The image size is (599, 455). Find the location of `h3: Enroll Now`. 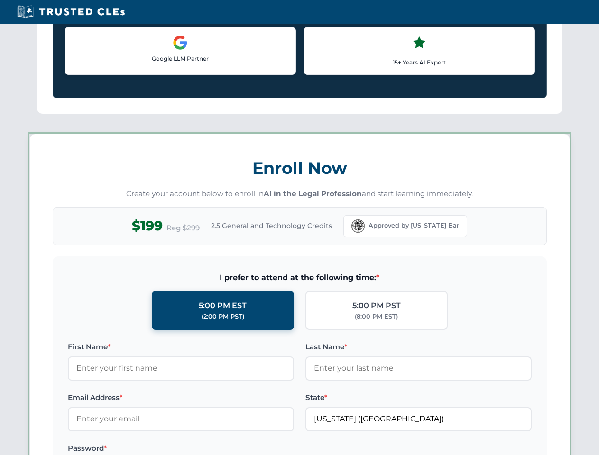

h3: Enroll Now is located at coordinates (300, 168).